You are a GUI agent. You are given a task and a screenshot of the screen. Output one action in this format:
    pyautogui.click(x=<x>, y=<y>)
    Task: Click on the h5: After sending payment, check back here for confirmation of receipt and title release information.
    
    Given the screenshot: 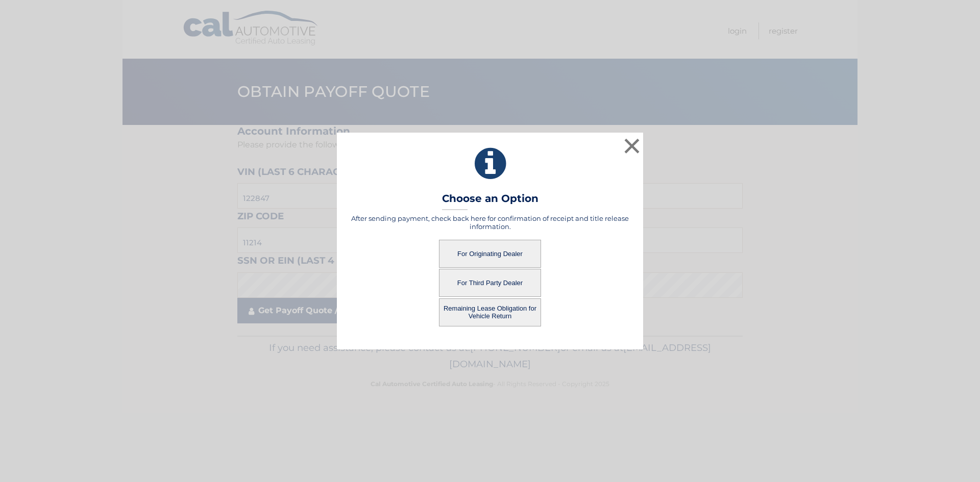 What is the action you would take?
    pyautogui.click(x=490, y=223)
    